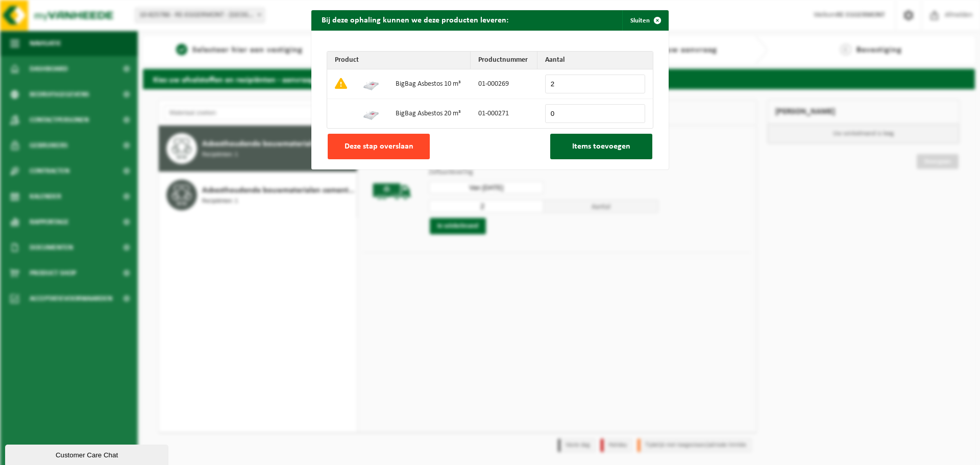 The width and height of the screenshot is (980, 465). Describe the element at coordinates (645, 21) in the screenshot. I see `button: Sluiten` at that location.